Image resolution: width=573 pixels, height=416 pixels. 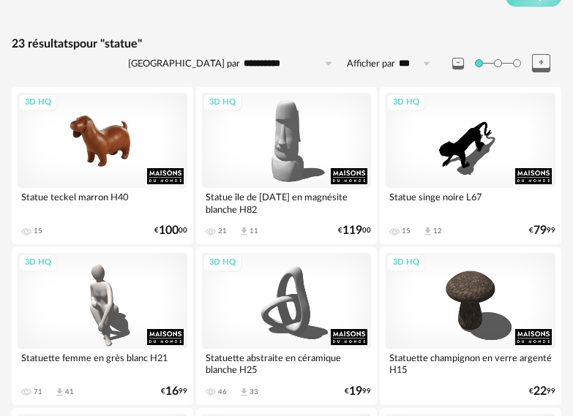 What do you see at coordinates (172, 392) in the screenshot?
I see `span: 16` at bounding box center [172, 392].